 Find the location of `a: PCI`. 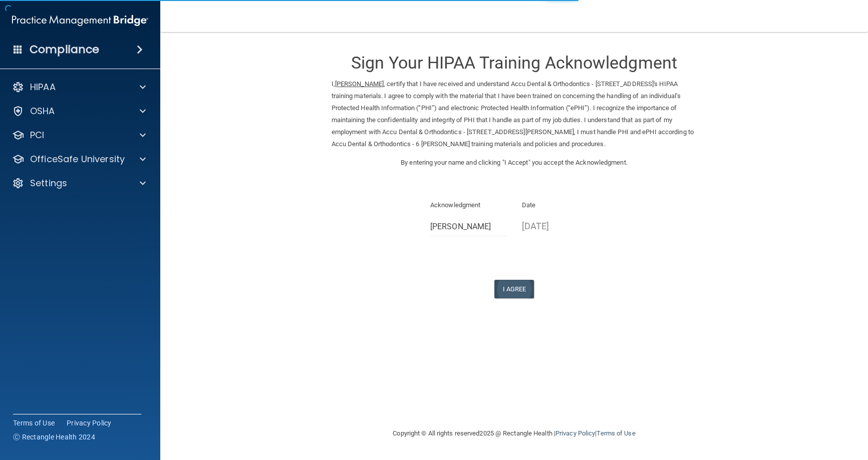

a: PCI is located at coordinates (79, 136).